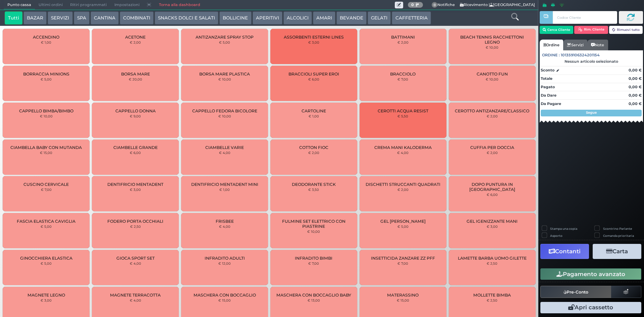 The height and width of the screenshot is (317, 644). I want to click on small: € 20,00, so click(136, 79).